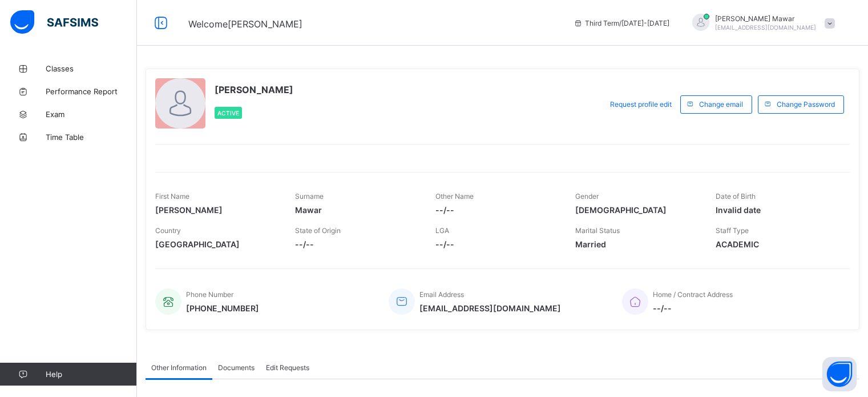 Image resolution: width=868 pixels, height=397 pixels. What do you see at coordinates (91, 91) in the screenshot?
I see `span: Performance Report` at bounding box center [91, 91].